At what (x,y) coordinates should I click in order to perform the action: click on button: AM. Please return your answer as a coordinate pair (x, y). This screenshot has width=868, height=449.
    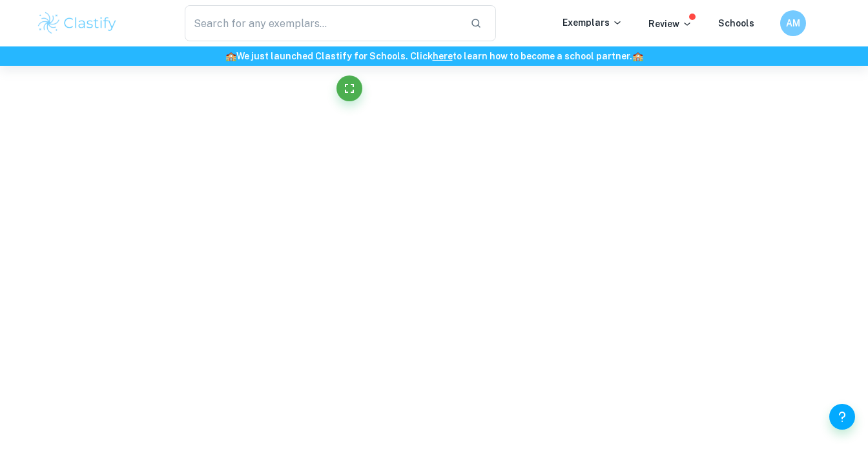
    Looking at the image, I should click on (793, 23).